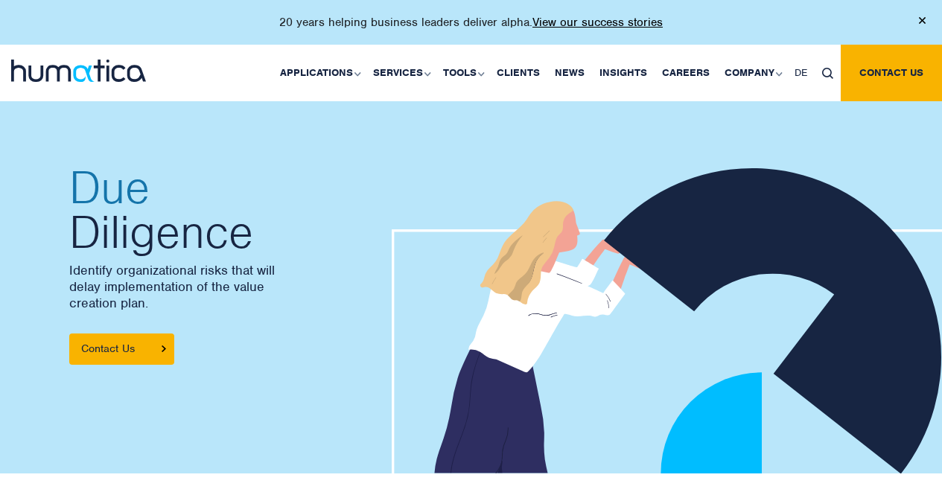 This screenshot has height=495, width=942. I want to click on a: Careers, so click(686, 73).